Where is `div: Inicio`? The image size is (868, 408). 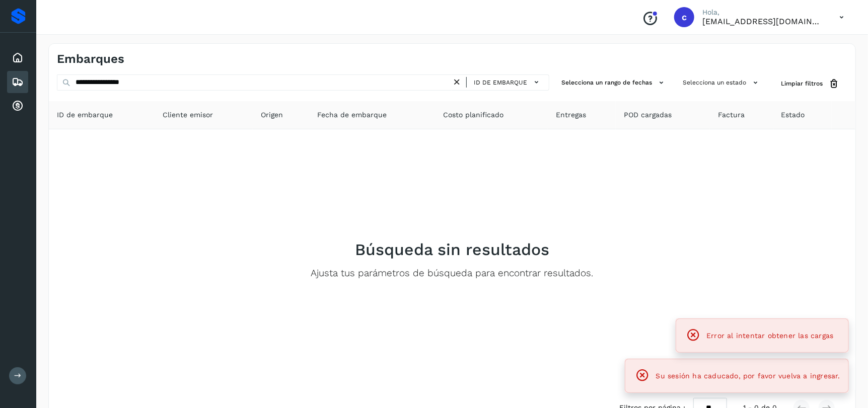
div: Inicio is located at coordinates (18, 58).